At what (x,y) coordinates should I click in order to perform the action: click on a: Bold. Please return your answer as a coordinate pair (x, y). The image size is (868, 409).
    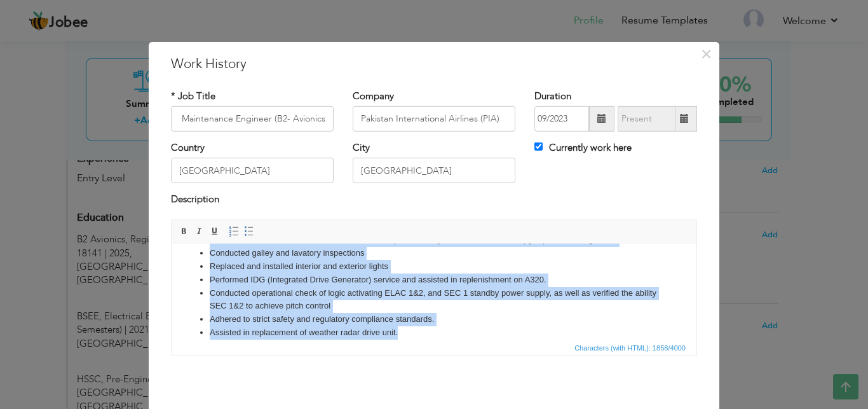
    Looking at the image, I should click on (184, 231).